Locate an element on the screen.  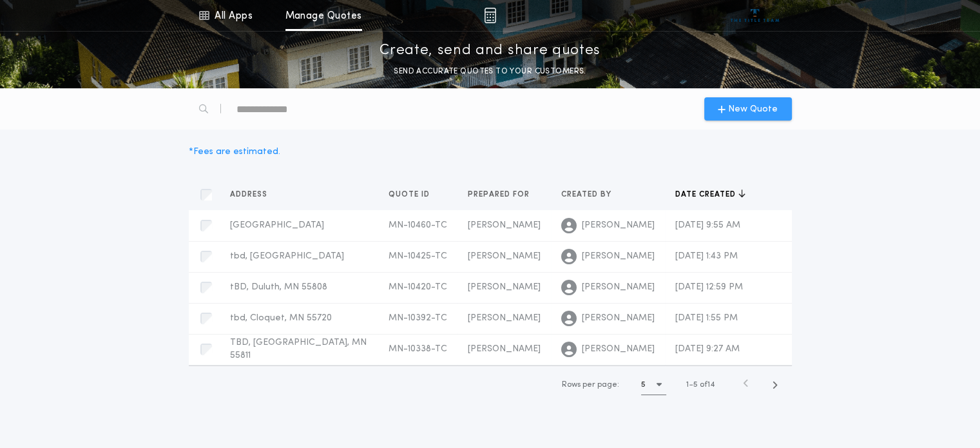
h1: 5 is located at coordinates (643, 385).